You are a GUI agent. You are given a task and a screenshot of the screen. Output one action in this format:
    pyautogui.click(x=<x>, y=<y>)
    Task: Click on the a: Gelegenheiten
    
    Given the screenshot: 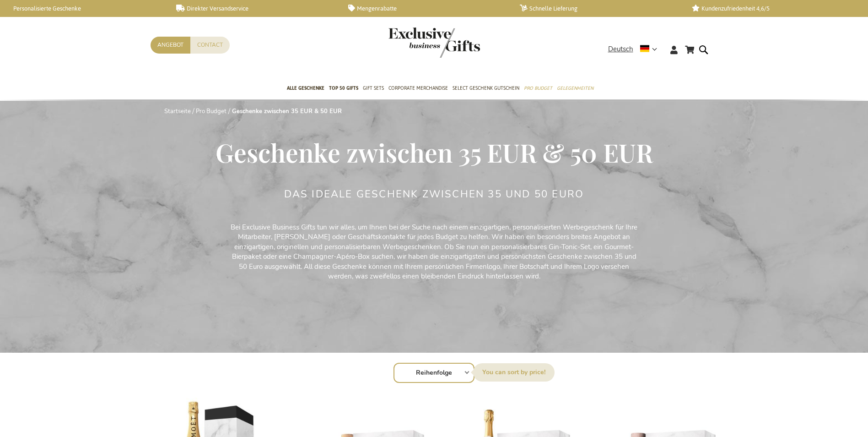 What is the action you would take?
    pyautogui.click(x=575, y=89)
    